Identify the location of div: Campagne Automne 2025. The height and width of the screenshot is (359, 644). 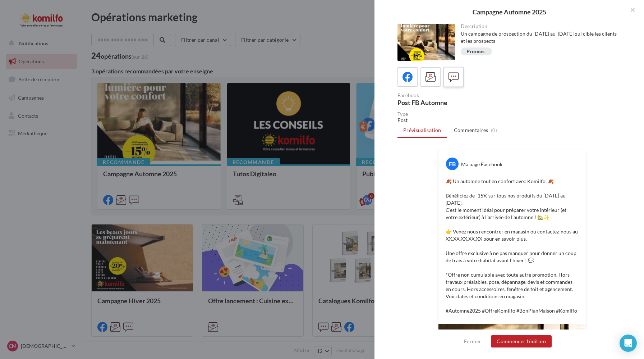
(509, 12).